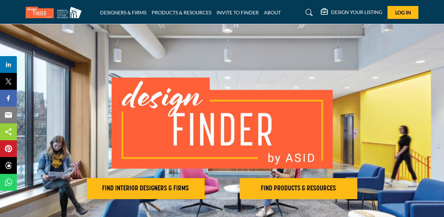  Describe the element at coordinates (222, 123) in the screenshot. I see `img: image` at that location.